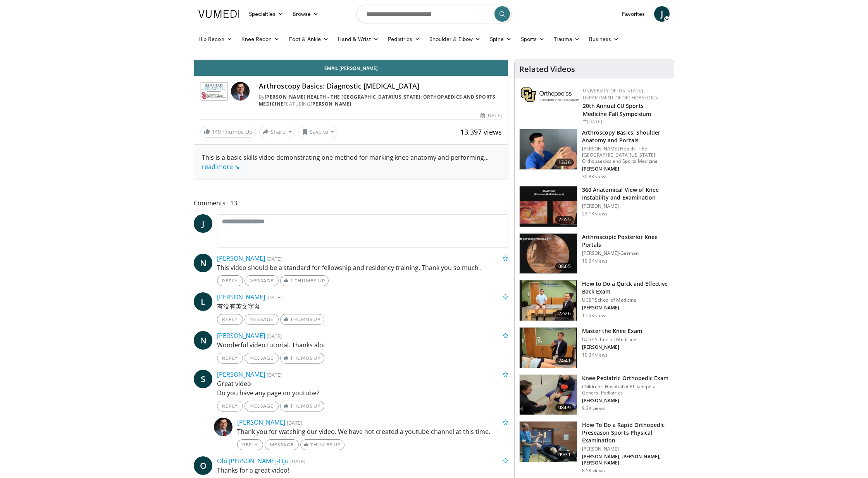 The image size is (868, 478). What do you see at coordinates (216, 132) in the screenshot?
I see `span: 149` at bounding box center [216, 132].